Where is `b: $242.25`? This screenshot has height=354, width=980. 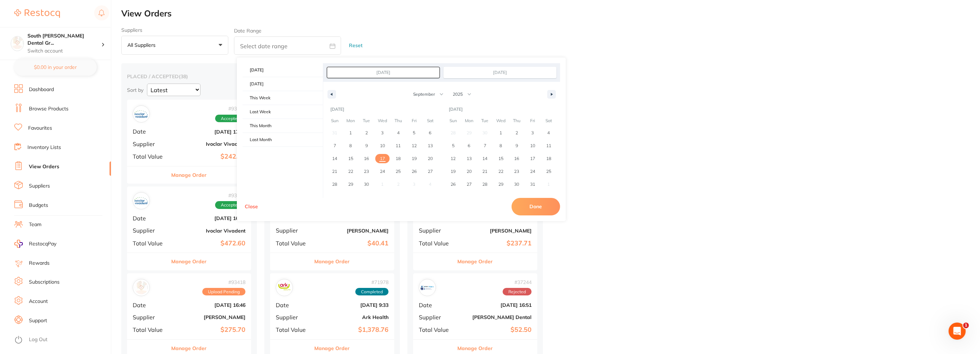 b: $242.25 is located at coordinates (210, 156).